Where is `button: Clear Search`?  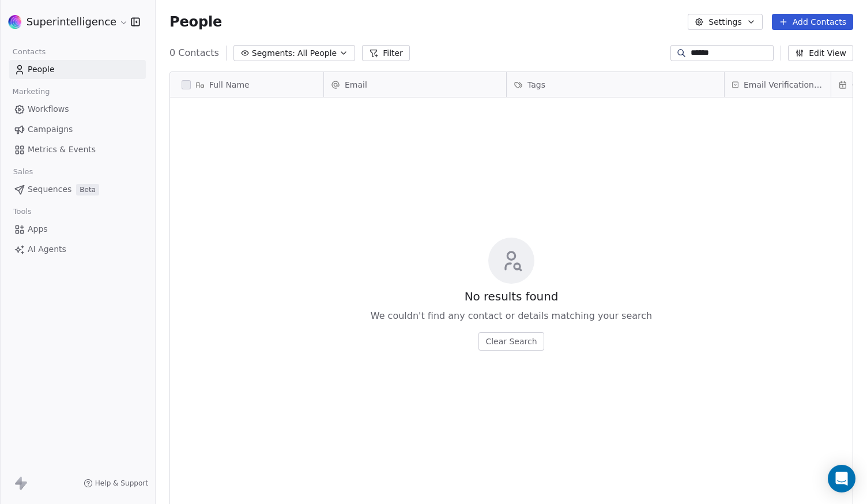
button: Clear Search is located at coordinates (511, 341).